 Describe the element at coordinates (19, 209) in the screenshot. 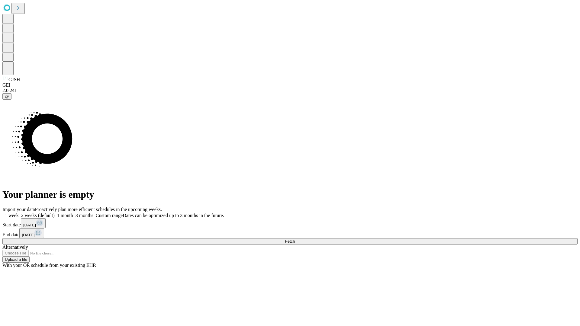

I see `span: Import your data` at that location.